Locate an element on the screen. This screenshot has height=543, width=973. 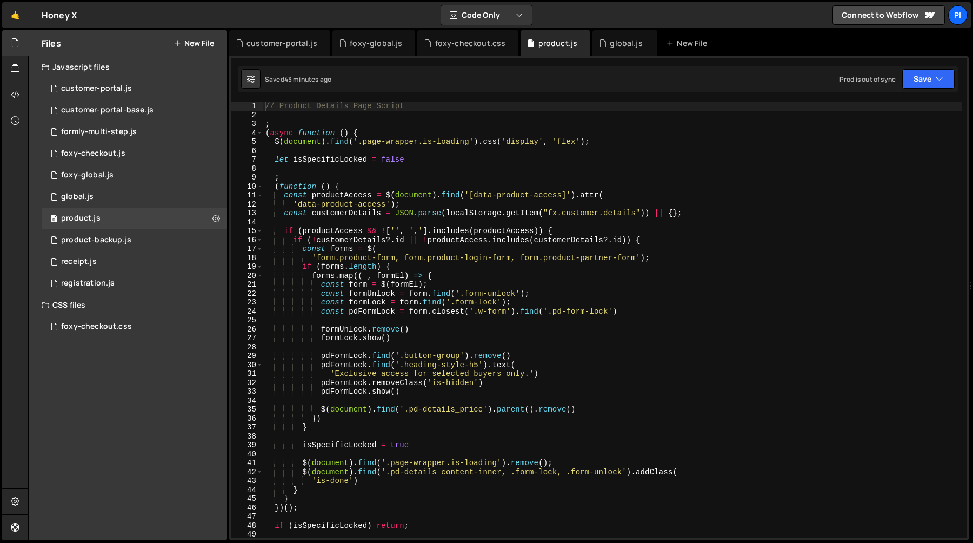
div: 1 is located at coordinates (247, 106).